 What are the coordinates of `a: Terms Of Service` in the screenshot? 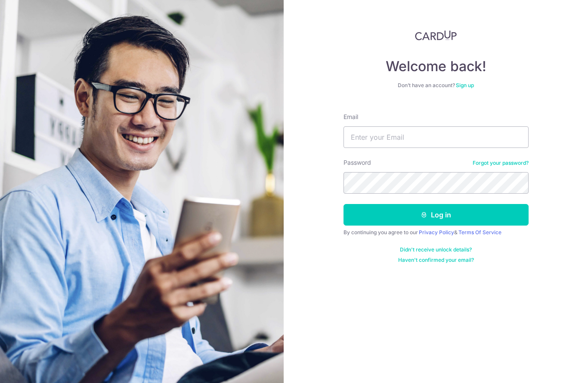 It's located at (480, 232).